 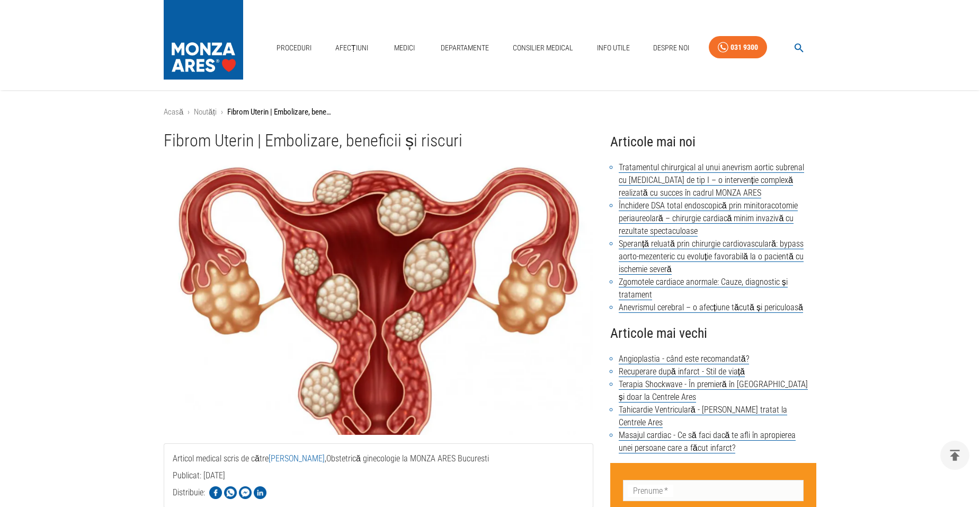 I want to click on a: Zgomotele cardiace anormale: Cauze, diagnostic și tratament, so click(x=703, y=288).